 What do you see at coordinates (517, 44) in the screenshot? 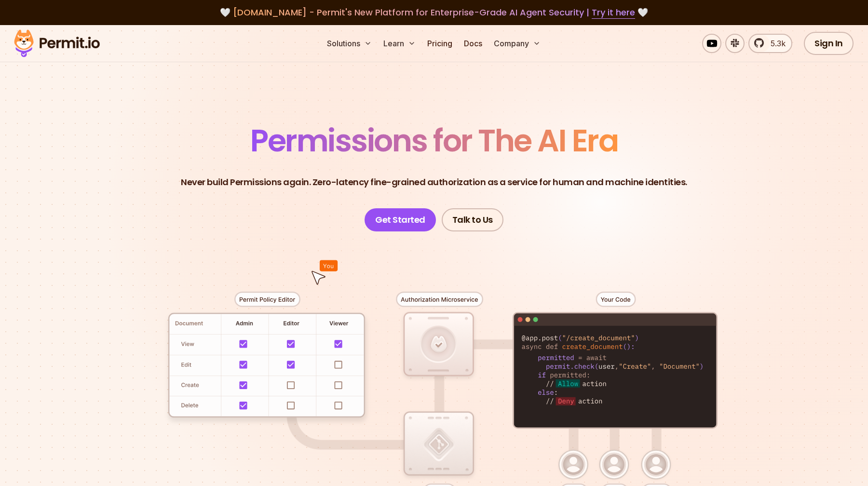
I see `button: Company` at bounding box center [517, 44].